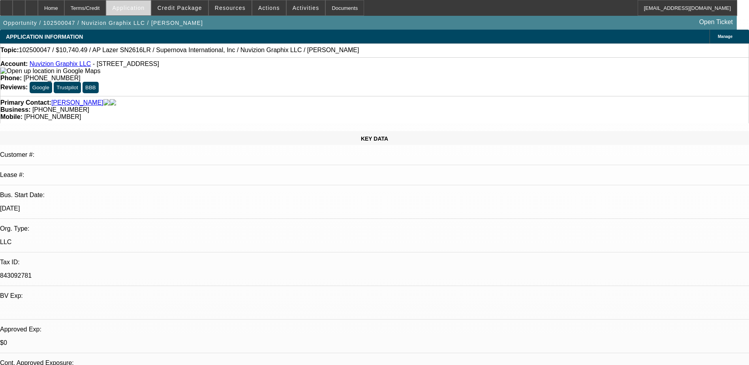  Describe the element at coordinates (180, 8) in the screenshot. I see `span: Credit Package` at that location.